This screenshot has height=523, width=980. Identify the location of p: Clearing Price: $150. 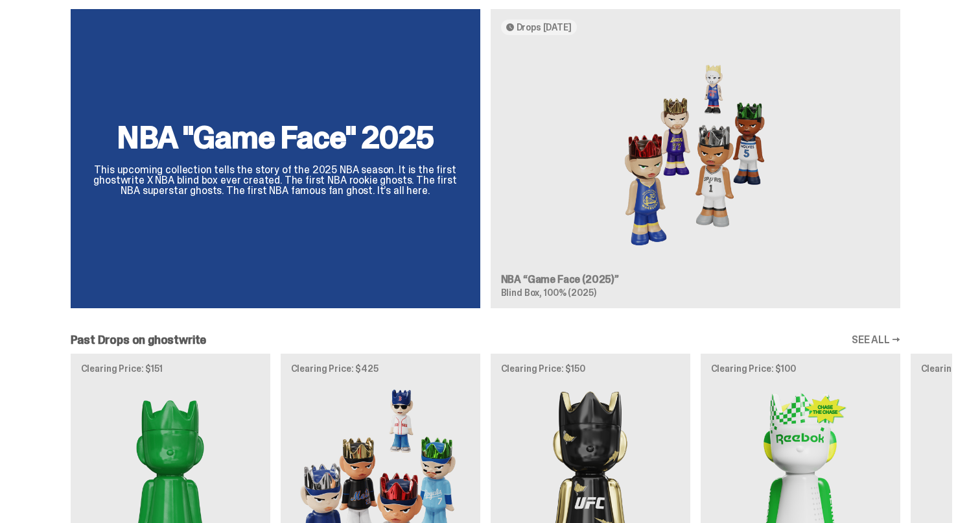
(591, 369).